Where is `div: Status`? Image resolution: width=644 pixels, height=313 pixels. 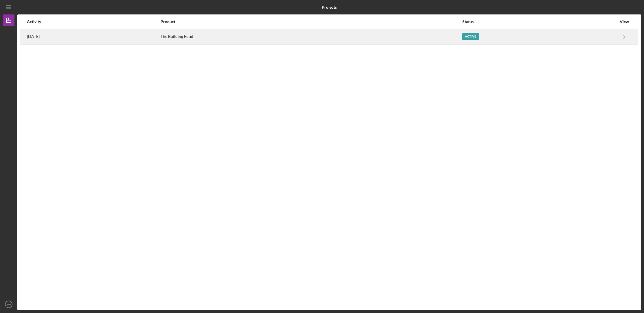 div: Status is located at coordinates (539, 21).